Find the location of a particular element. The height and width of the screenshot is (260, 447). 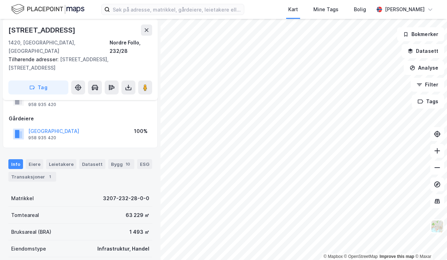

div: Transaksjoner is located at coordinates (32, 176).